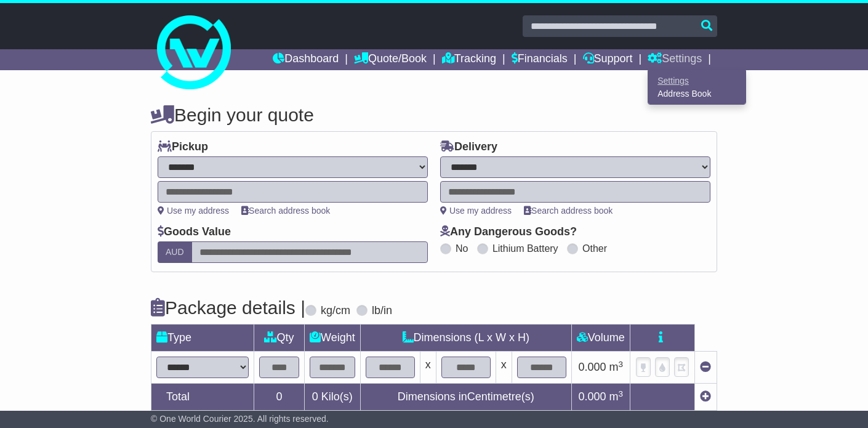 Image resolution: width=868 pixels, height=428 pixels. I want to click on label: Any Dangerous Goods?, so click(508, 232).